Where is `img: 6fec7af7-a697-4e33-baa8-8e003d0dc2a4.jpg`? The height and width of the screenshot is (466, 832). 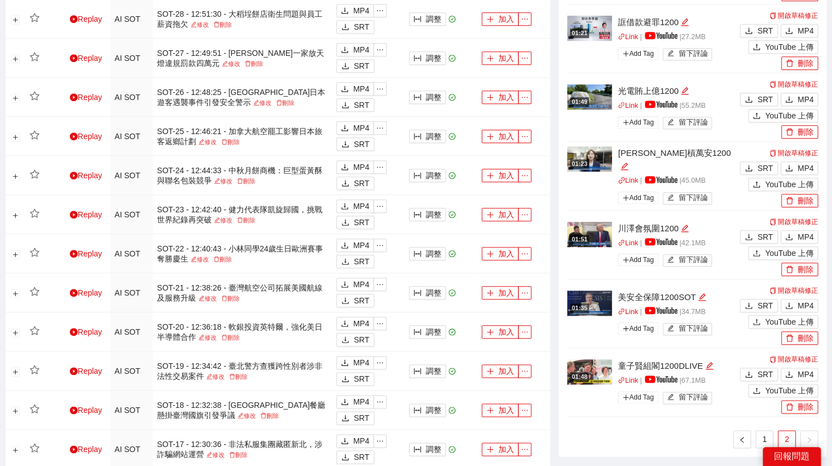 img: 6fec7af7-a697-4e33-baa8-8e003d0dc2a4.jpg is located at coordinates (590, 159).